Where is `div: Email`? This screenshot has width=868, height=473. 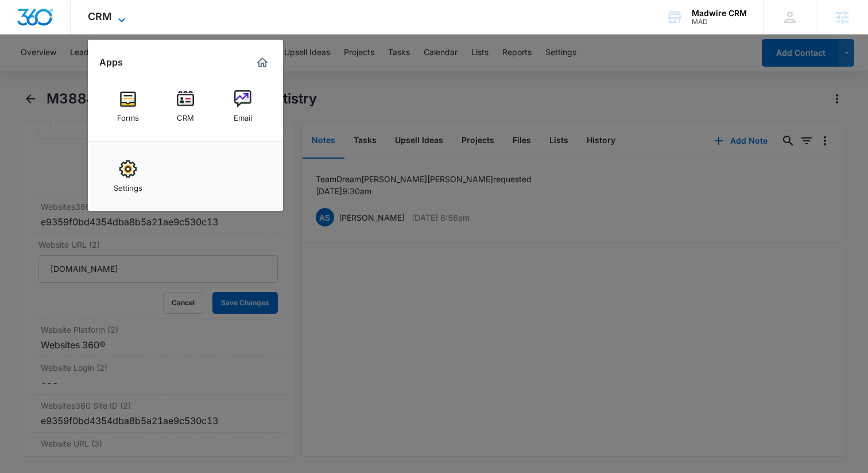
div: Email is located at coordinates (243, 115).